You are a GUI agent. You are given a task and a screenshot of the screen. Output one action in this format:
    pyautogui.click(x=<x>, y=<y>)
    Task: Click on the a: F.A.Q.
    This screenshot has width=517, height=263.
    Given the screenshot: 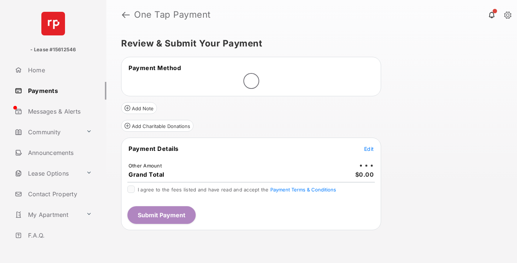 What is the action you would take?
    pyautogui.click(x=59, y=236)
    